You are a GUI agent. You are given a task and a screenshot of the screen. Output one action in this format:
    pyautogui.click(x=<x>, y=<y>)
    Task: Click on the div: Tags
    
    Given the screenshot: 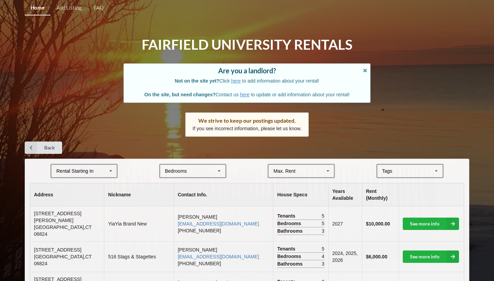 What is the action you would take?
    pyautogui.click(x=391, y=171)
    